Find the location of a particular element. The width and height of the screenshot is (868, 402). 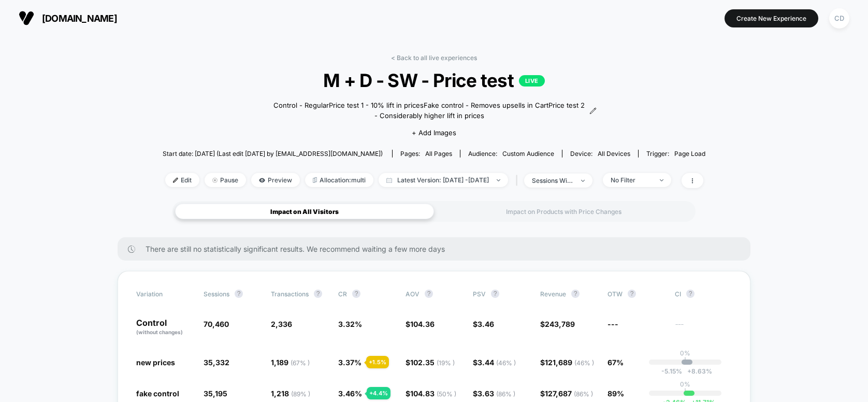

span: all pages is located at coordinates (439, 153).